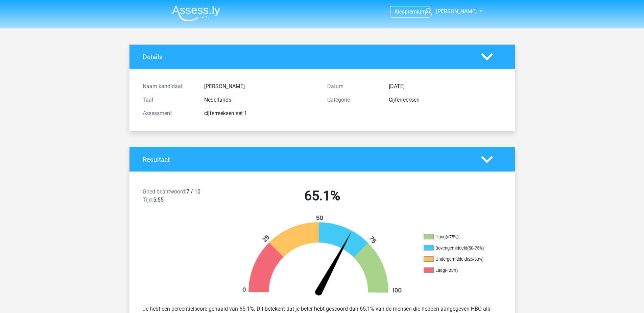  Describe the element at coordinates (457, 237) in the screenshot. I see `li: Hoog` at that location.